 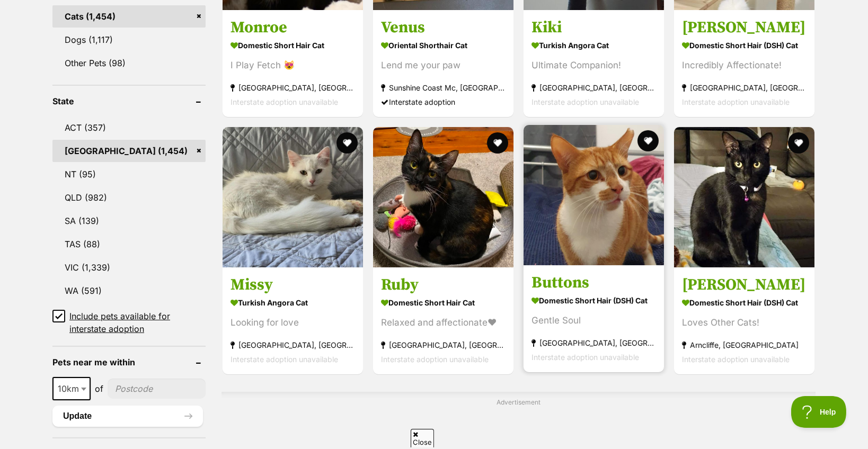 What do you see at coordinates (129, 322) in the screenshot?
I see `a: Include pets available for interstate adoption` at bounding box center [129, 322].